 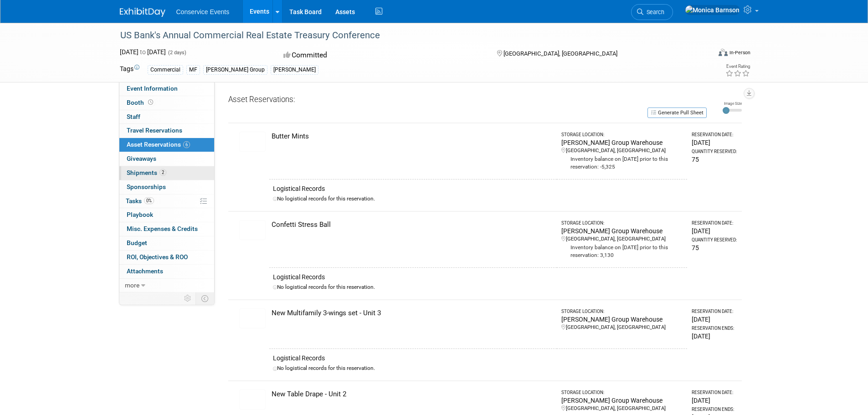 What do you see at coordinates (188, 298) in the screenshot?
I see `td: Personalize Event Tab Strip` at bounding box center [188, 298].